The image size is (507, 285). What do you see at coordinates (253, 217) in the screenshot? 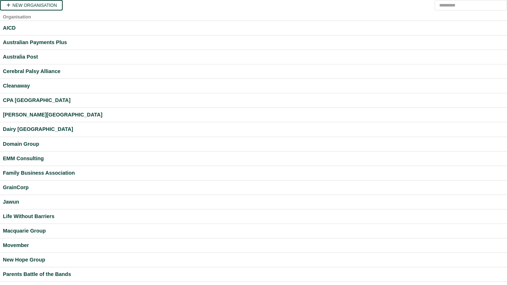
I see `div: Life Without Barriers` at bounding box center [253, 217].